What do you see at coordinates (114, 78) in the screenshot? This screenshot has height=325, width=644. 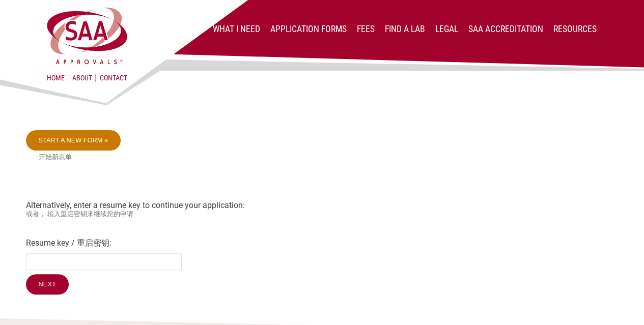 I see `a: Contact` at bounding box center [114, 78].